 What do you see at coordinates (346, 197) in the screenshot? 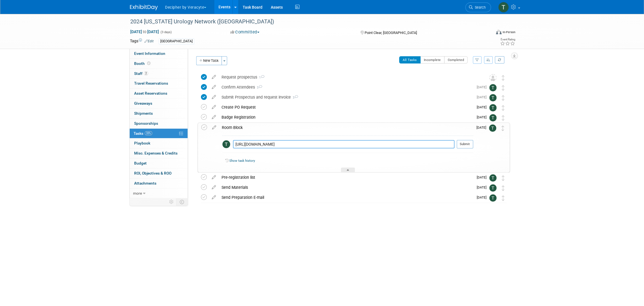
I see `div: Send Preparation E-mail` at bounding box center [346, 197].